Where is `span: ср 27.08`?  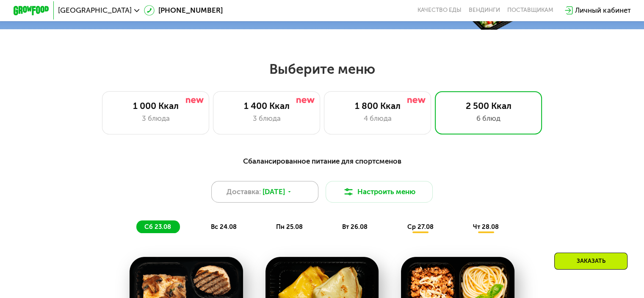
span: ср 27.08 is located at coordinates (420, 226).